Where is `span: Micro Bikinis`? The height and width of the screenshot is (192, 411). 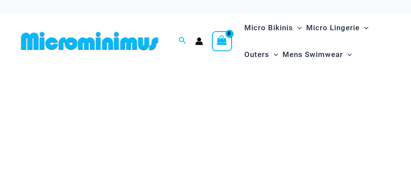
span: Micro Bikinis is located at coordinates (269, 28).